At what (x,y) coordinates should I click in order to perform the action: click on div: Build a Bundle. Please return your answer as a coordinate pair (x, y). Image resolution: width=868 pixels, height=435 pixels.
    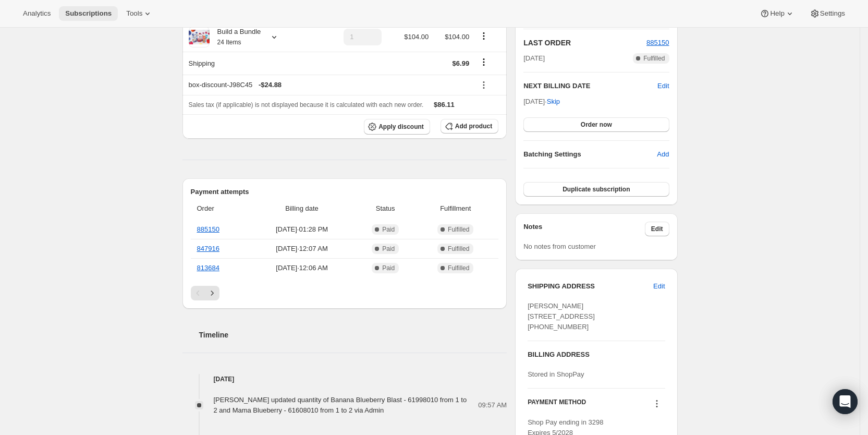
    Looking at the image, I should click on (235, 37).